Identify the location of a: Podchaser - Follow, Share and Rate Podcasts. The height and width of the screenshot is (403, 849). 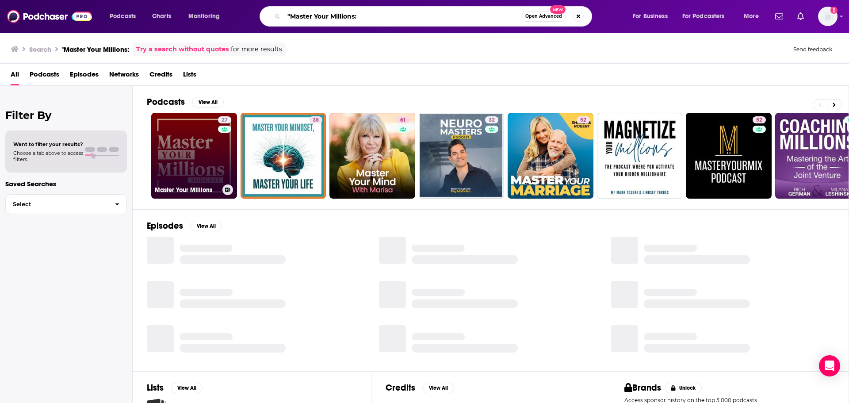
(50, 16).